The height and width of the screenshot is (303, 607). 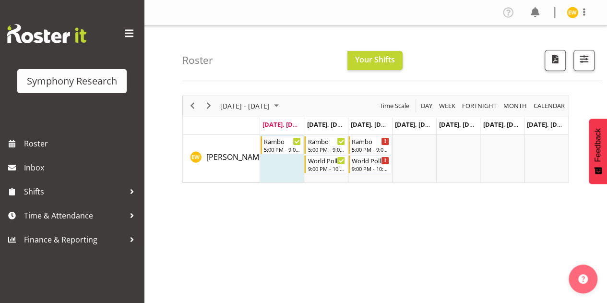 I want to click on span: Day, so click(x=427, y=106).